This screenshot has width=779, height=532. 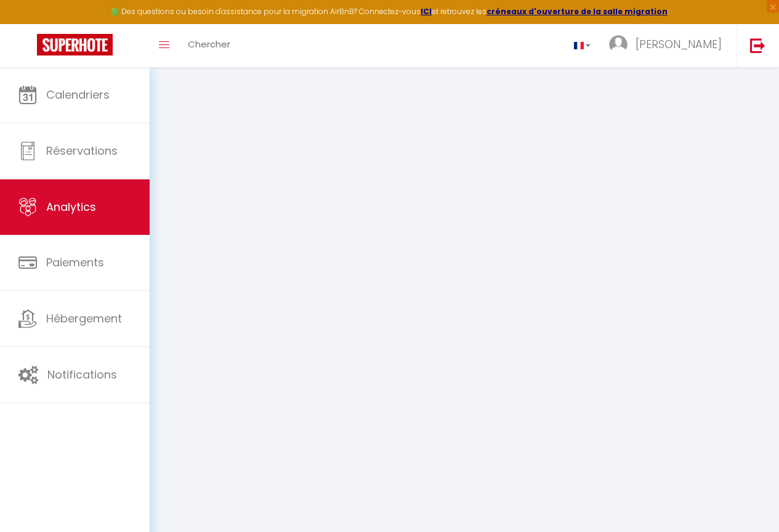 What do you see at coordinates (426, 11) in the screenshot?
I see `strong: ICI` at bounding box center [426, 11].